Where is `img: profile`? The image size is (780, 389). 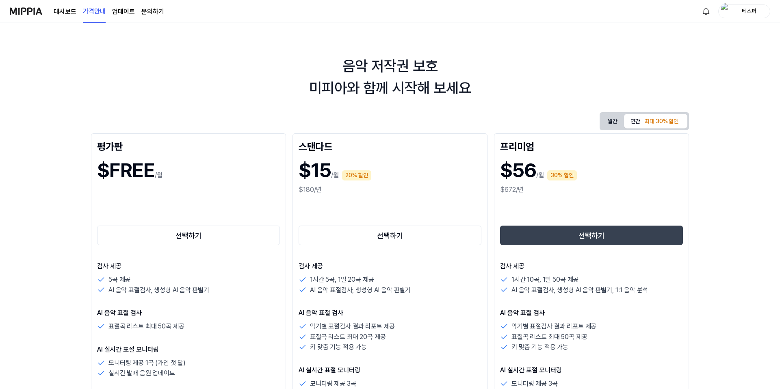 img: profile is located at coordinates (726, 11).